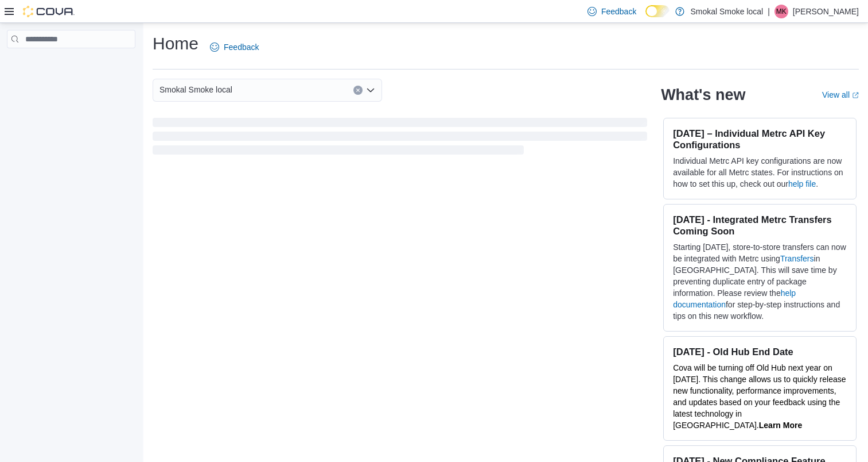 This screenshot has height=462, width=868. Describe the element at coordinates (726, 11) in the screenshot. I see `p: Smokal Smoke local` at that location.